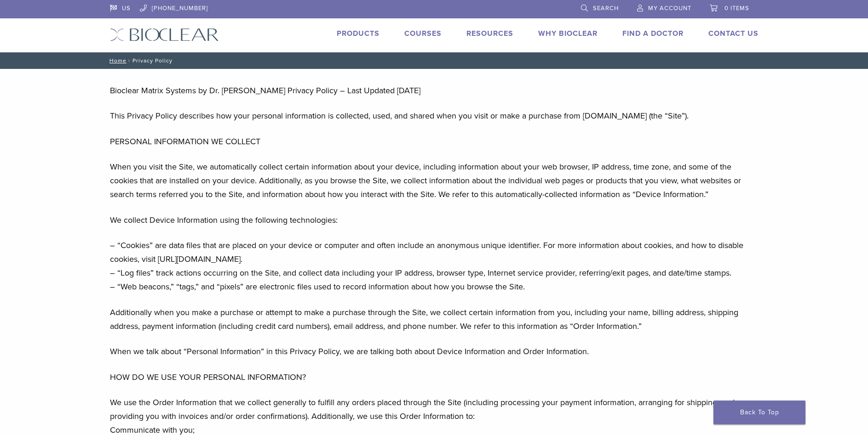 The image size is (868, 435). Describe the element at coordinates (434, 220) in the screenshot. I see `p: We collect Device Information using the following technologies:` at that location.